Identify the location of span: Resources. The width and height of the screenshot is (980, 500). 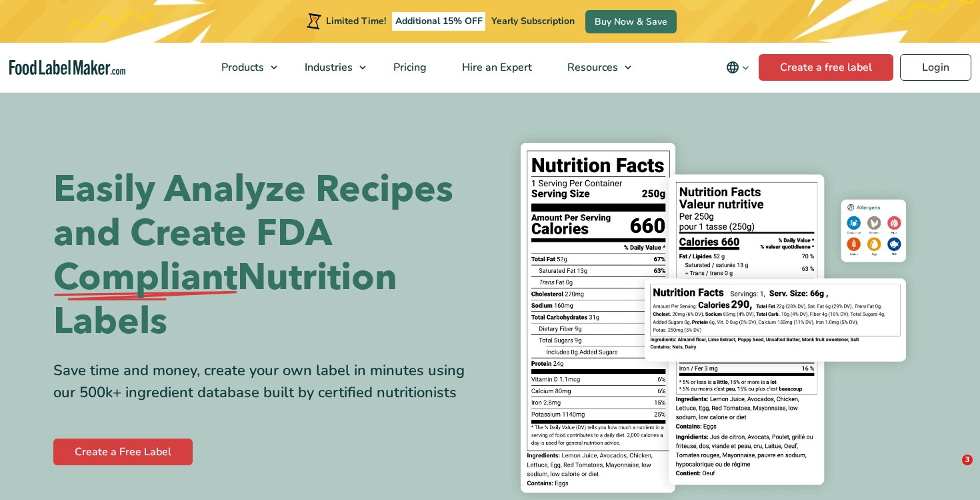
(592, 67).